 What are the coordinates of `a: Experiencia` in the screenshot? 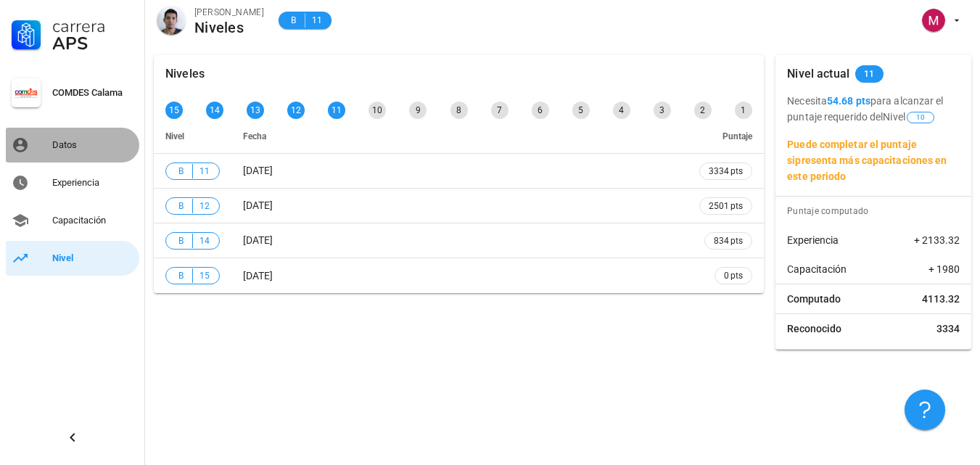 It's located at (73, 183).